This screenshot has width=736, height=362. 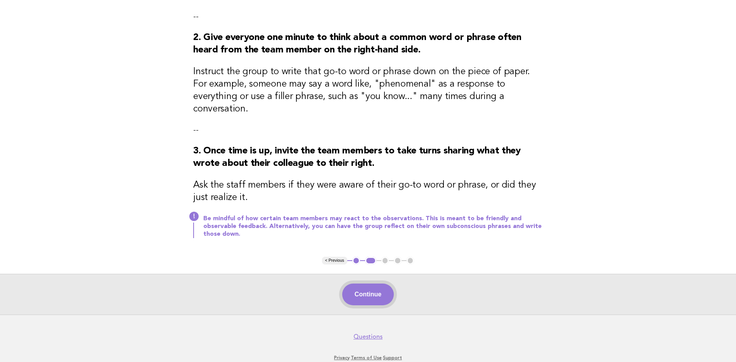 What do you see at coordinates (357, 44) in the screenshot?
I see `strong: 2. Give everyone one minute to think about a common word or phrase often heard from the team memb...` at bounding box center [357, 44].